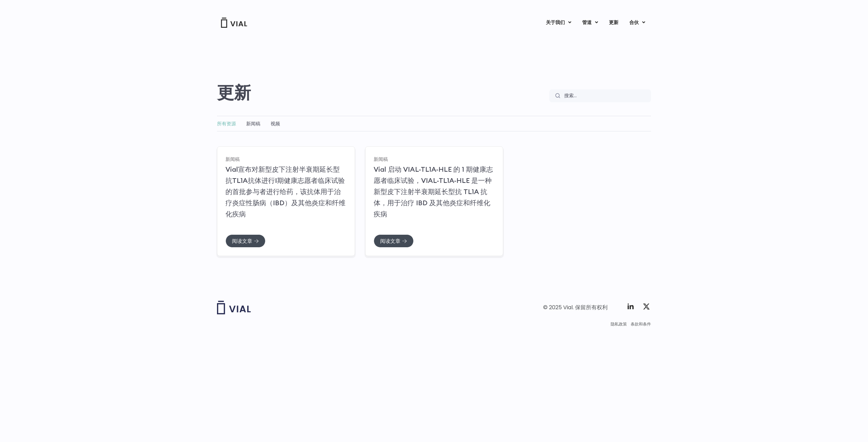  Describe the element at coordinates (587, 22) in the screenshot. I see `font: 管道` at that location.